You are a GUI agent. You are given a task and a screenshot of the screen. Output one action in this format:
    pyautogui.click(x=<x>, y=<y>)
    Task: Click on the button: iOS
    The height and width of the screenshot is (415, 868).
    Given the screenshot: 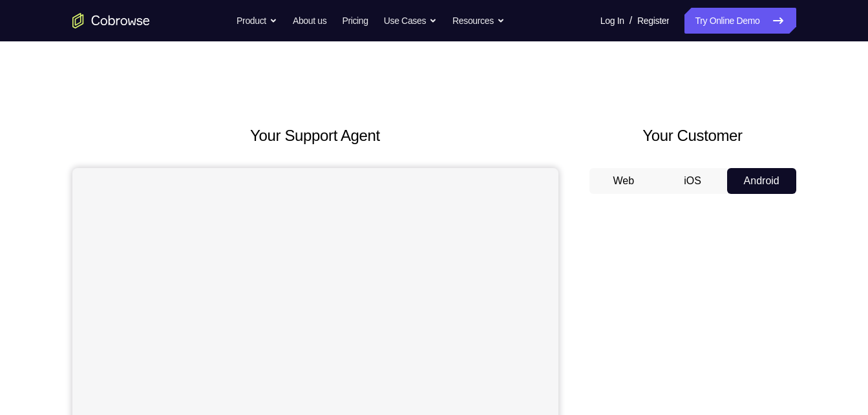 What is the action you would take?
    pyautogui.click(x=692, y=181)
    